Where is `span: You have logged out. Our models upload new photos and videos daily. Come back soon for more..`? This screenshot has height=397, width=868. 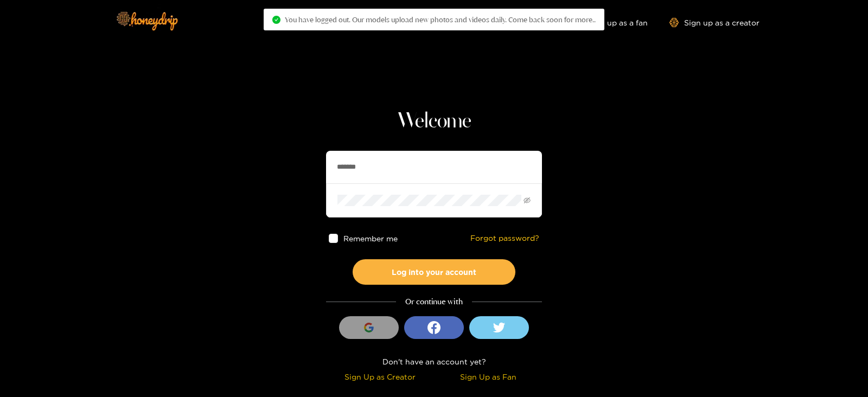
span: You have logged out. Our models upload new photos and videos daily. Come back soon for more.. is located at coordinates (440, 20).